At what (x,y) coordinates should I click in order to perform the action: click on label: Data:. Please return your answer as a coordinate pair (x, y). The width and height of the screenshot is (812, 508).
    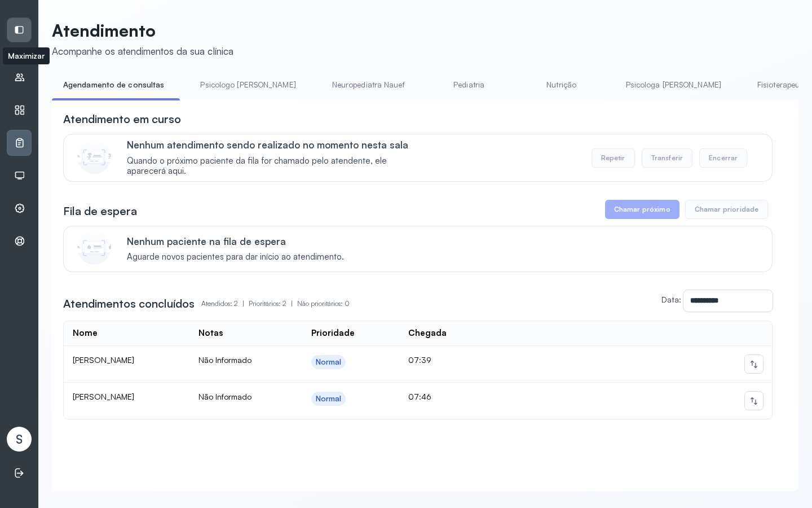
    Looking at the image, I should click on (671, 299).